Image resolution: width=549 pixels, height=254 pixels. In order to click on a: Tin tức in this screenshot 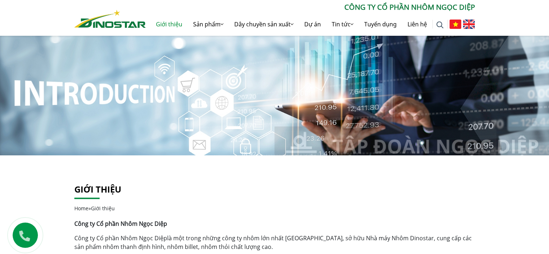, I will do `click(343, 24)`.